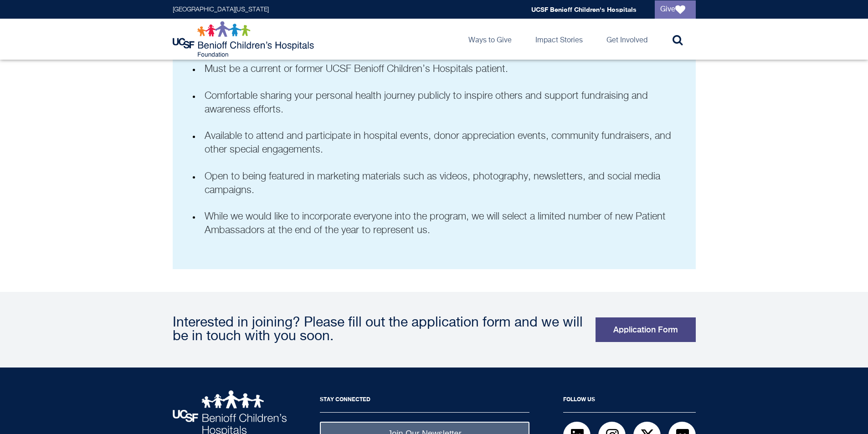  Describe the element at coordinates (244, 39) in the screenshot. I see `img: Logo for UCSF Benioff Children's Hospitals Foundation` at that location.